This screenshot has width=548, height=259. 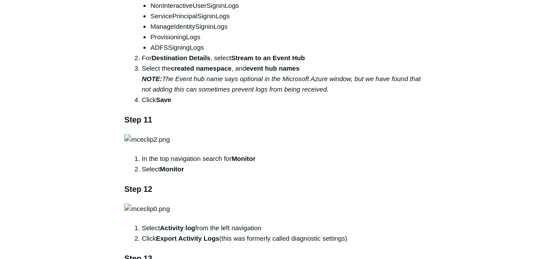 I want to click on strong: created namespace, so click(x=201, y=68).